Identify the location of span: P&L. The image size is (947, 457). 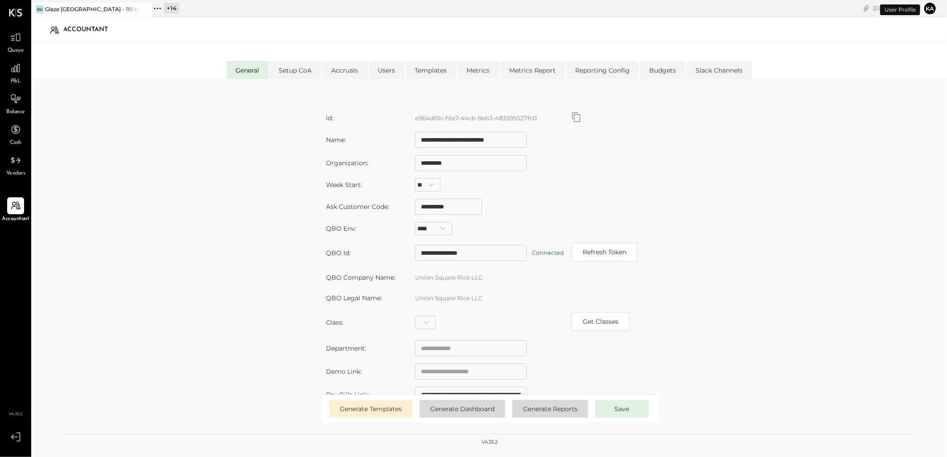
(16, 82).